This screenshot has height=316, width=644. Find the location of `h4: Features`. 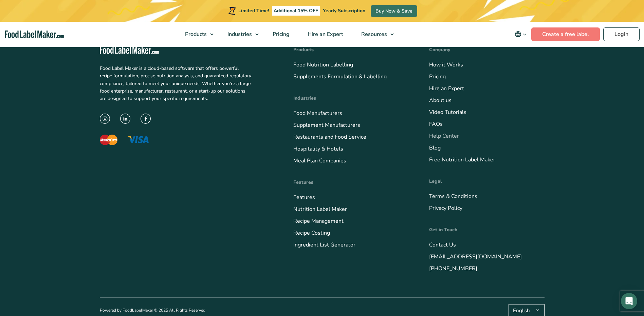

h4: Features is located at coordinates (351, 182).